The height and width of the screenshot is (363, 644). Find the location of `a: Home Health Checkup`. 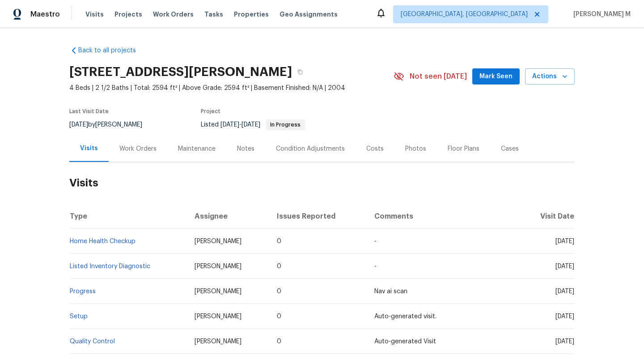

a: Home Health Checkup is located at coordinates (102, 241).